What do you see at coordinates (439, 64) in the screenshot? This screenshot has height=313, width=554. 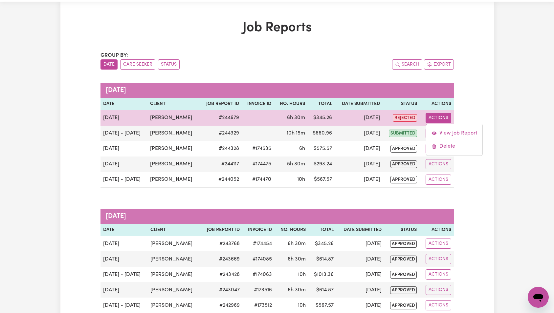 I see `button: Export` at bounding box center [439, 64].